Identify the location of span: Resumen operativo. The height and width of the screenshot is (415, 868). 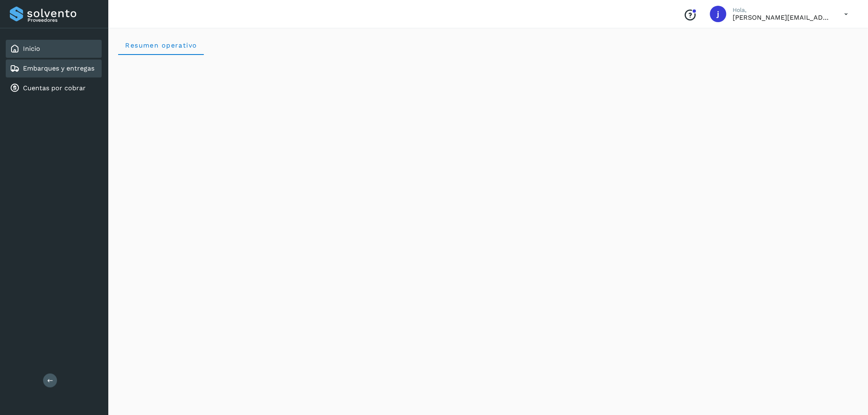
(161, 45).